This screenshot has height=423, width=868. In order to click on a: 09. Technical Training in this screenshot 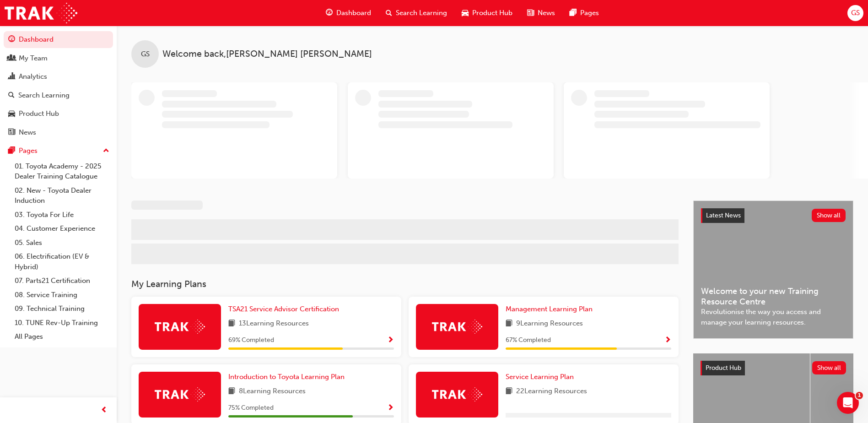, I will do `click(62, 309)`.